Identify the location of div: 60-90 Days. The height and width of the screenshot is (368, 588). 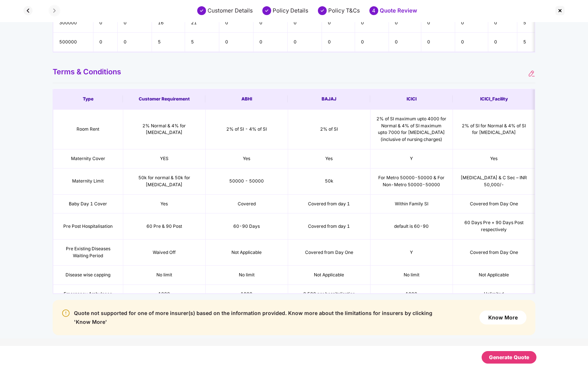
(247, 226).